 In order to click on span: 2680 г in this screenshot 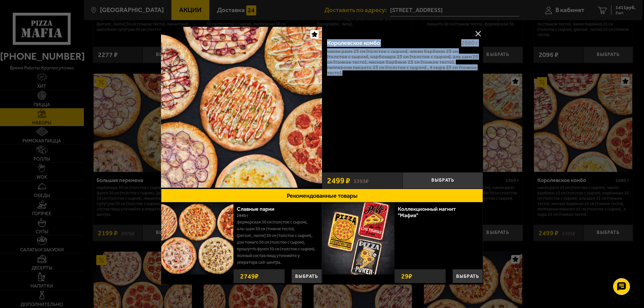, I will do `click(470, 43)`.